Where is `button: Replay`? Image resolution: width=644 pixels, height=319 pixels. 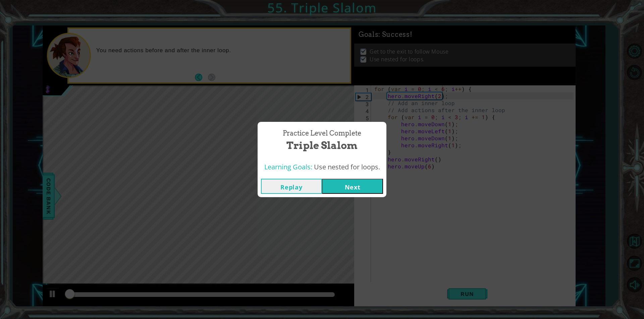 button: Replay is located at coordinates (292, 186).